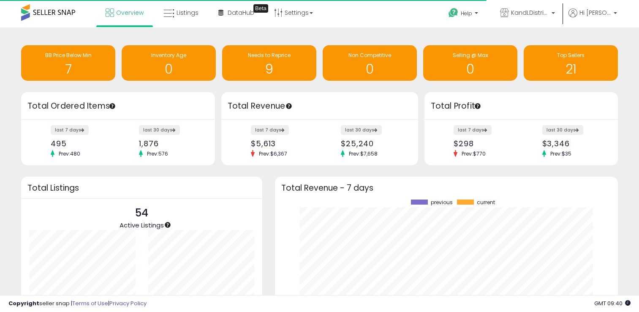  Describe the element at coordinates (269, 55) in the screenshot. I see `span: Needs to Reprice` at that location.